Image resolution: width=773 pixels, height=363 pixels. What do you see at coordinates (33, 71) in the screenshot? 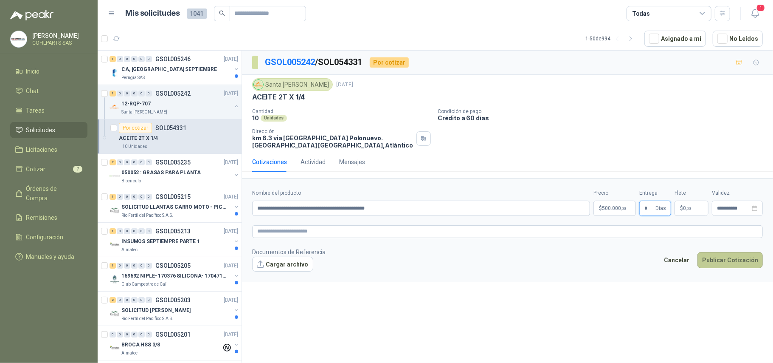
I see `span: Inicio` at bounding box center [33, 71].